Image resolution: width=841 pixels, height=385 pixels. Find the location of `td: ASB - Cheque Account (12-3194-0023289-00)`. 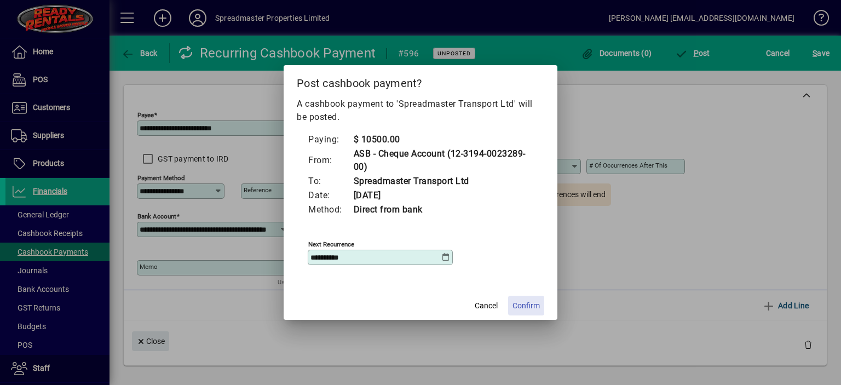

td: ASB - Cheque Account (12-3194-0023289-00) is located at coordinates (443, 160).